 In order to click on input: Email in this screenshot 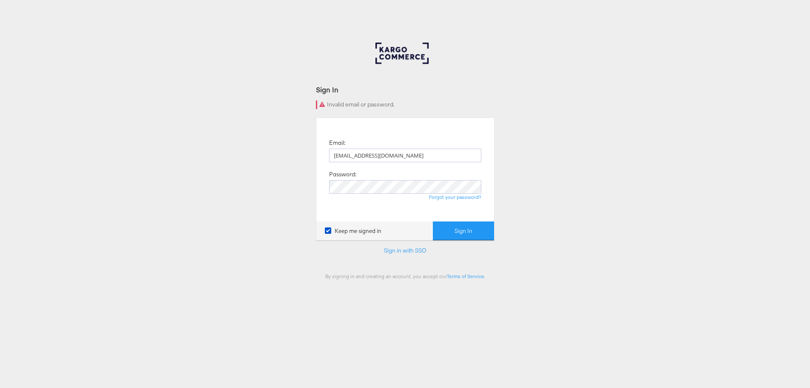, I will do `click(405, 155)`.